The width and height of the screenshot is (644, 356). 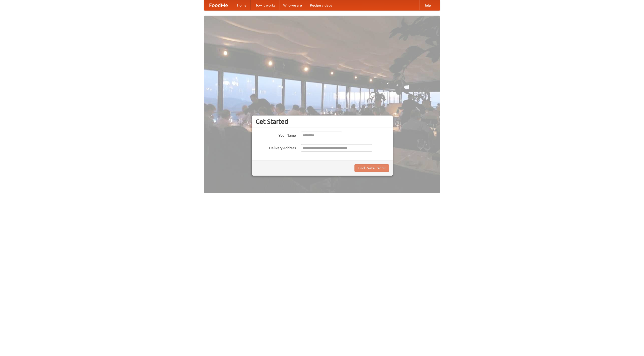 I want to click on button: Find Restaurants!, so click(x=371, y=168).